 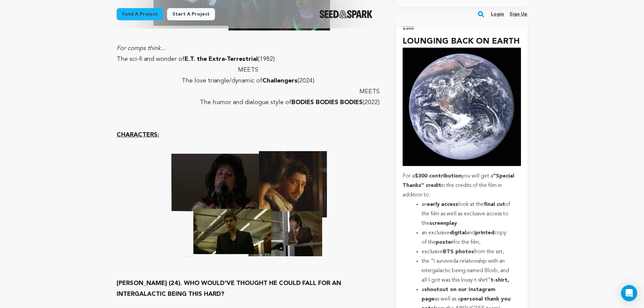 What do you see at coordinates (494, 204) in the screenshot?
I see `strong: final cut` at bounding box center [494, 204].